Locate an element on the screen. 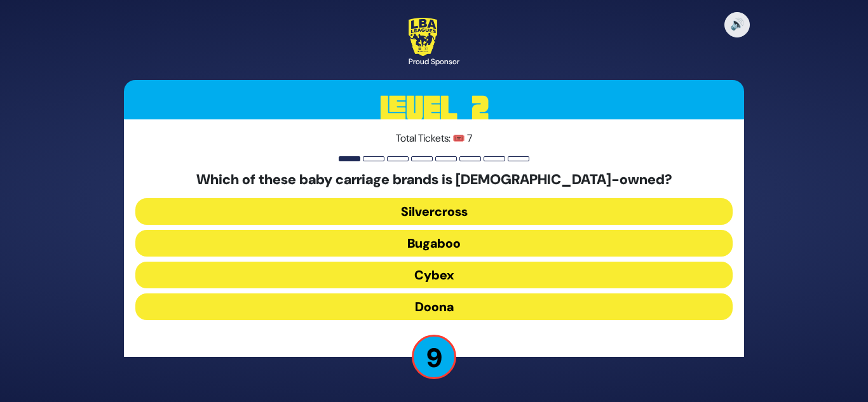 The image size is (868, 402). button: Silvercross is located at coordinates (434, 212).